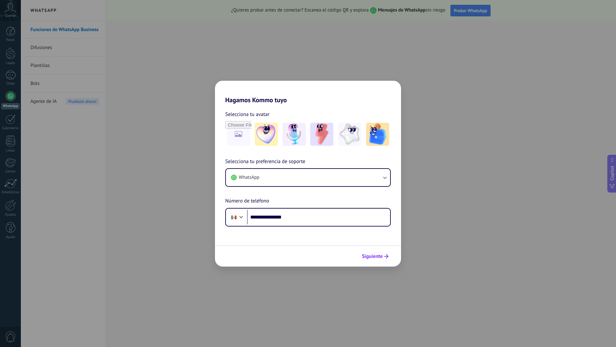  What do you see at coordinates (247, 114) in the screenshot?
I see `span: Selecciona tu avatar` at bounding box center [247, 114].